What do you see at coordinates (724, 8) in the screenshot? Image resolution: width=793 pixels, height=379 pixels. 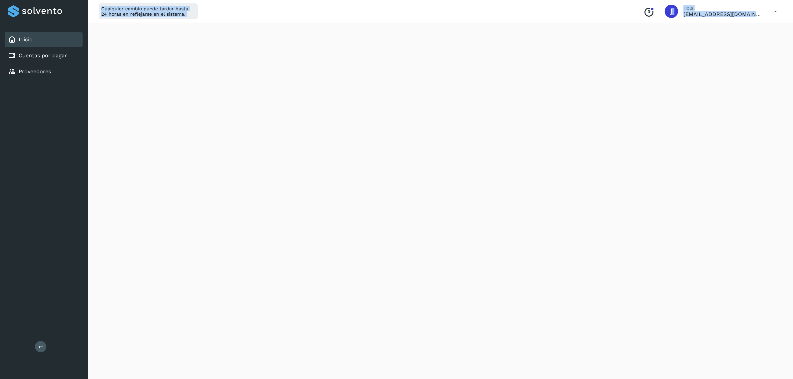 I see `p: Hola,` at bounding box center [724, 8].